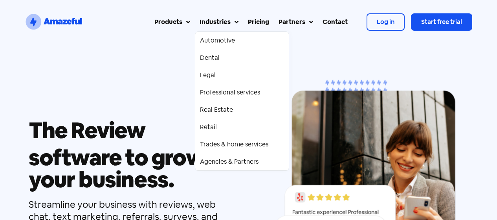 The height and width of the screenshot is (220, 497). Describe the element at coordinates (133, 168) in the screenshot. I see `h1: software to grow your business.` at that location.